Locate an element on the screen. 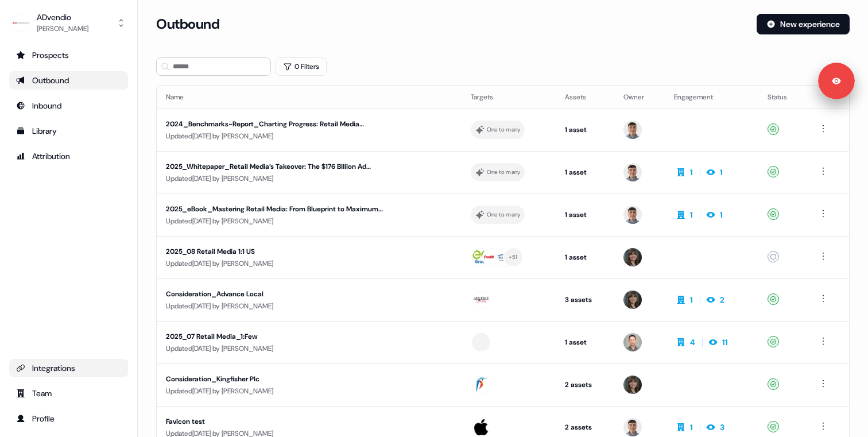 This screenshot has width=868, height=437. a: Go to attribution is located at coordinates (68, 156).